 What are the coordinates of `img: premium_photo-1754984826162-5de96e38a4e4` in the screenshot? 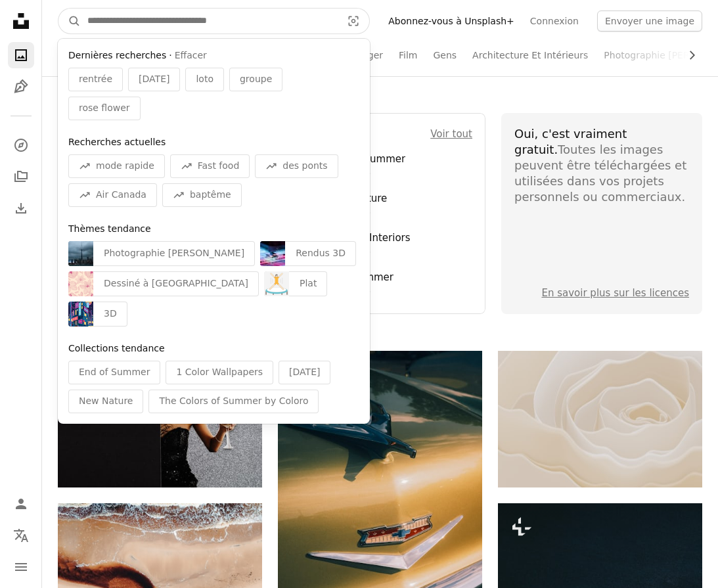 It's located at (273, 253).